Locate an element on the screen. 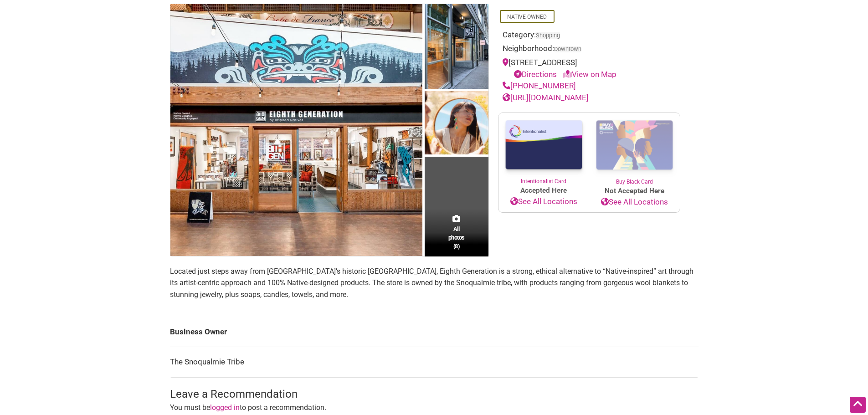  a: Buy Black Card is located at coordinates (634, 150).